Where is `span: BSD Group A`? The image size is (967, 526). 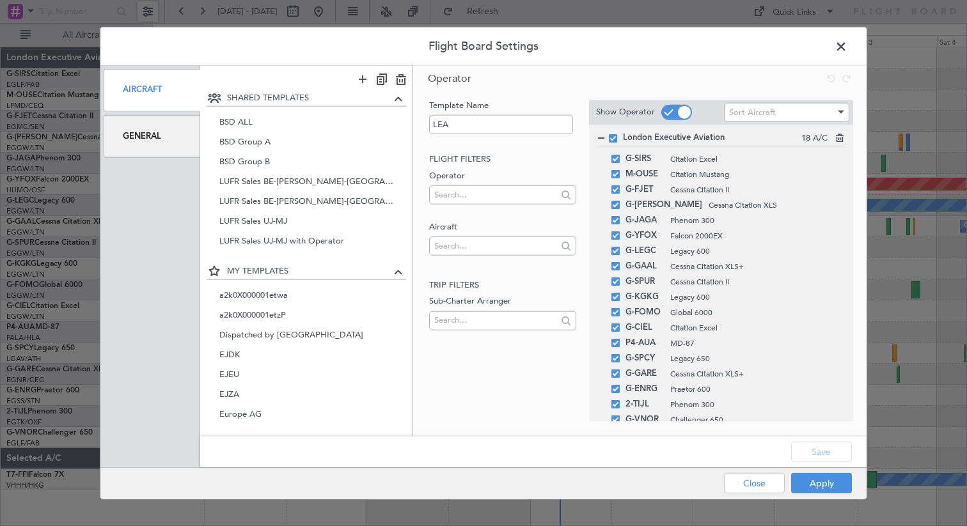 span: BSD Group A is located at coordinates (308, 142).